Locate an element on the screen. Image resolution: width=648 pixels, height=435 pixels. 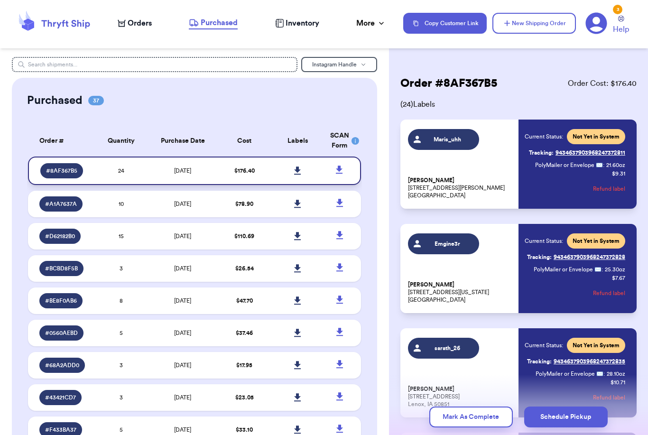
a: Orders is located at coordinates (135, 23).